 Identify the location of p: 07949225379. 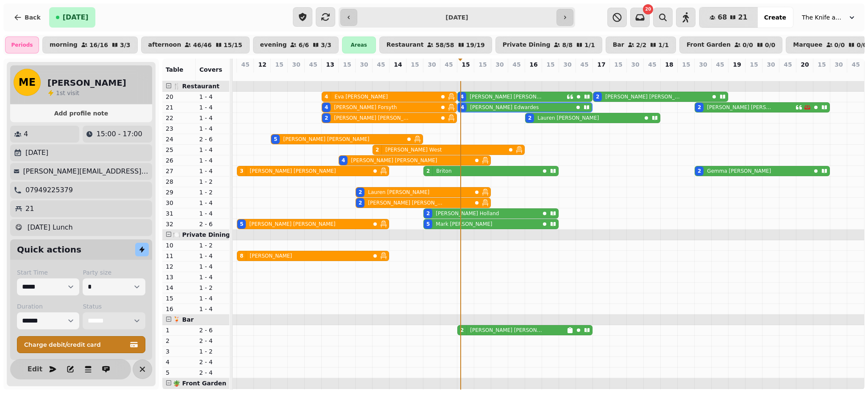
(49, 190).